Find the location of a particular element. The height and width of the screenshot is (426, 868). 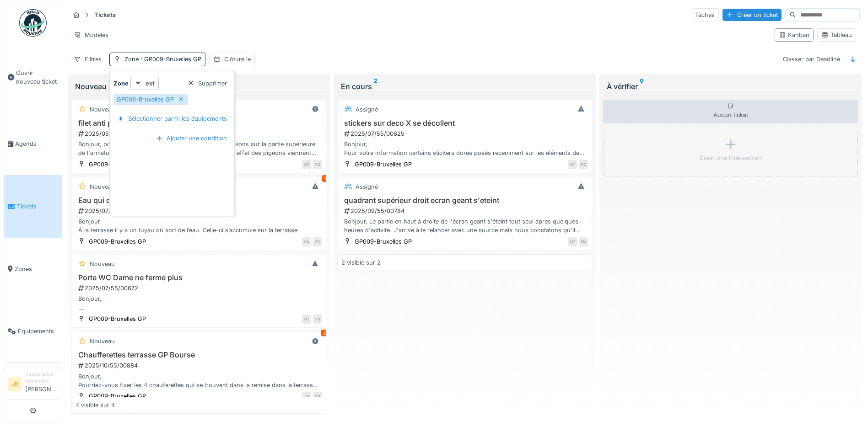

div: Tâches is located at coordinates (705, 14).